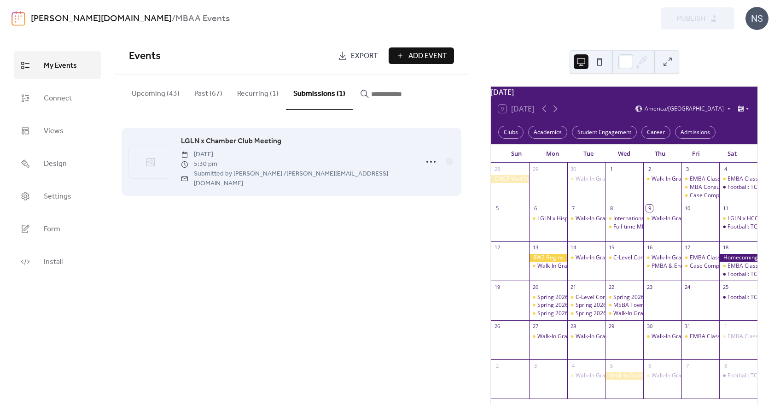 This screenshot has width=780, height=405. Describe the element at coordinates (319, 92) in the screenshot. I see `button: Submissions (1)` at that location.